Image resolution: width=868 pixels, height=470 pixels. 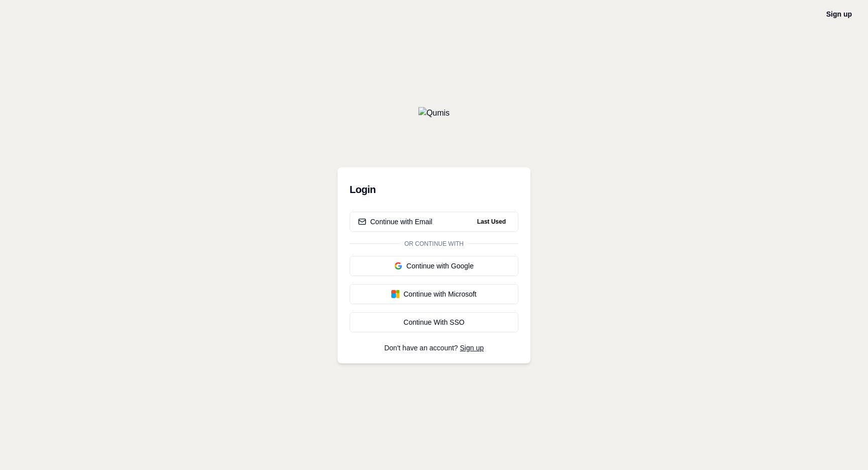 I want to click on span: Or continue with, so click(x=434, y=244).